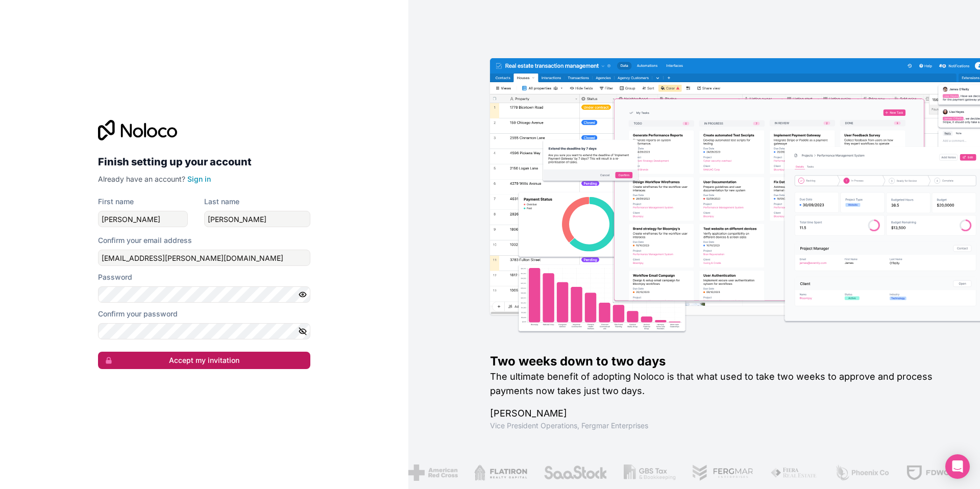  What do you see at coordinates (723, 472) in the screenshot?
I see `img: /assets/fergmar-CudnrXN5.png` at bounding box center [723, 472].